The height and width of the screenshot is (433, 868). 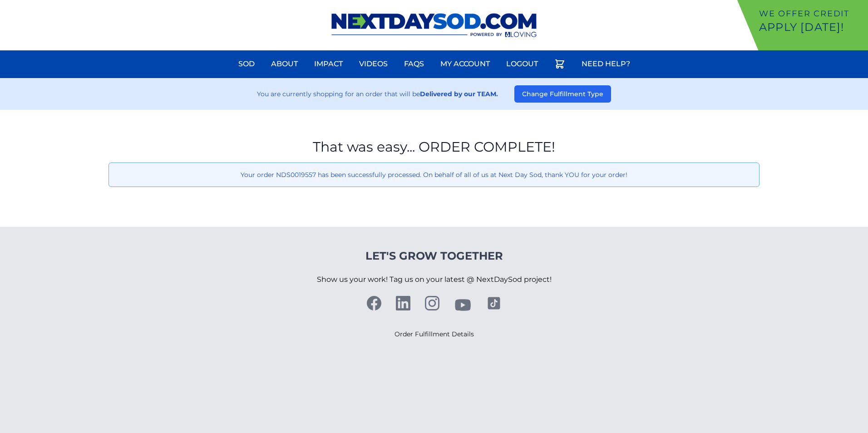 What do you see at coordinates (459, 94) in the screenshot?
I see `strong: Delivered by our TEAM.` at bounding box center [459, 94].